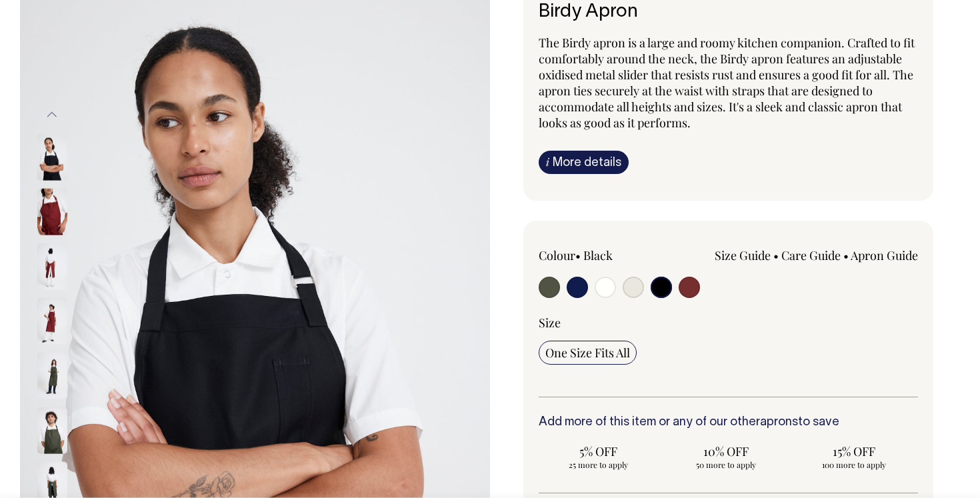  What do you see at coordinates (587, 353) in the screenshot?
I see `input: One Size Fits All` at bounding box center [587, 353].